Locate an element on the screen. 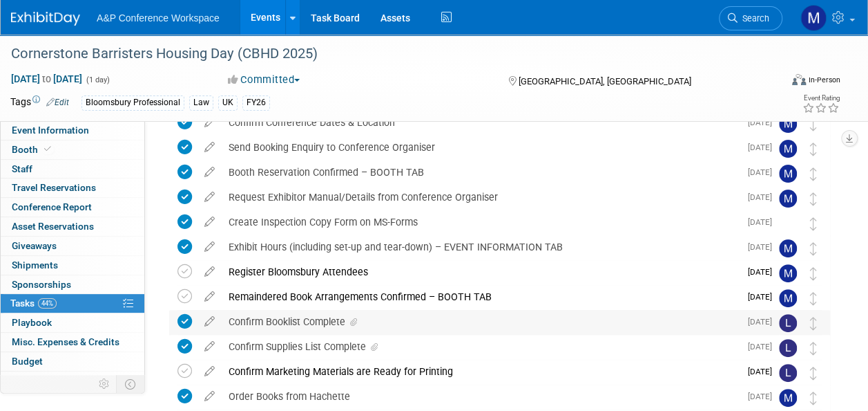  span: Staff is located at coordinates (22, 169).